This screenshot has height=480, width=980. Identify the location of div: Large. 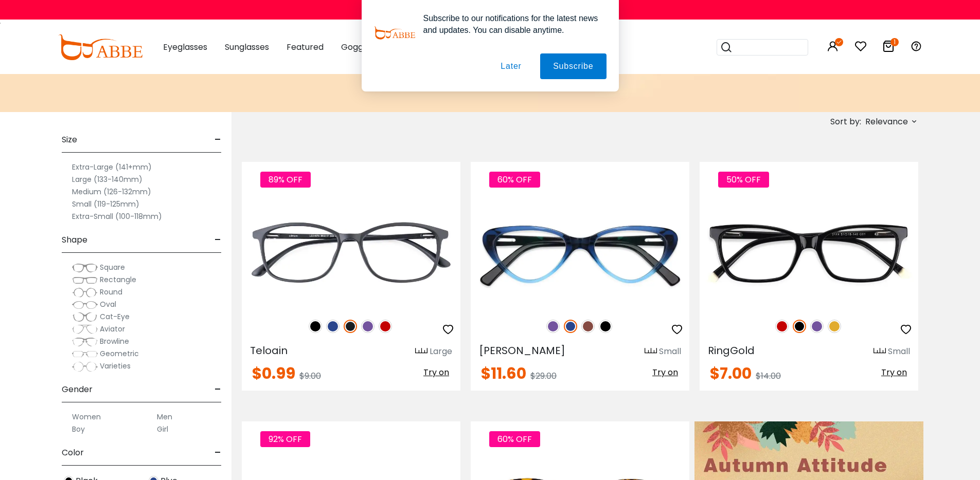
(441, 352).